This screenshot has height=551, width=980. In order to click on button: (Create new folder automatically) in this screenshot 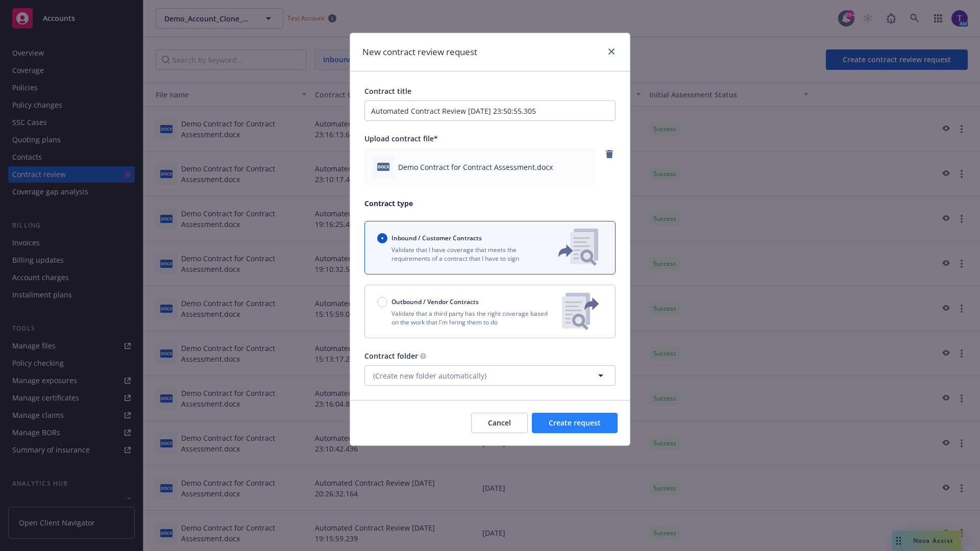, I will do `click(490, 376)`.